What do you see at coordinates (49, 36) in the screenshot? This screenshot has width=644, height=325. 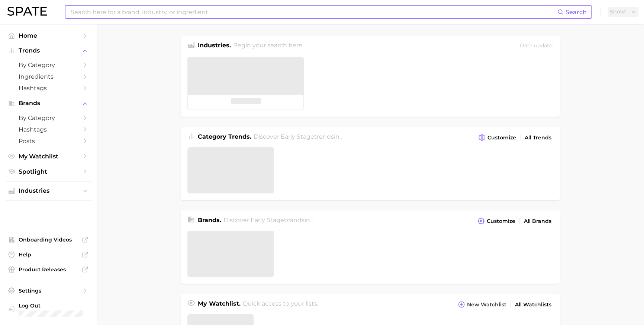 I see `a: Home` at bounding box center [49, 36].